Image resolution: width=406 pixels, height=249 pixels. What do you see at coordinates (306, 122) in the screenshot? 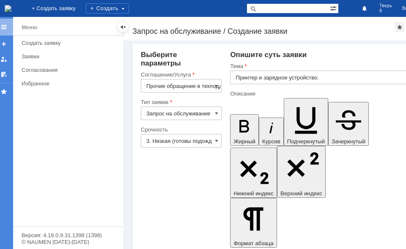
I see `button: Подчеркнутый` at bounding box center [306, 122].